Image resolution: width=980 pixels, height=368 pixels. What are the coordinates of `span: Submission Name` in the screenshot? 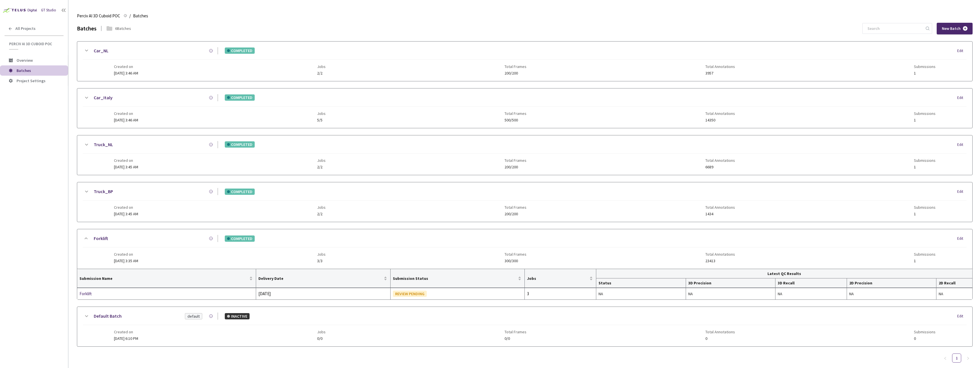 It's located at (164, 279).